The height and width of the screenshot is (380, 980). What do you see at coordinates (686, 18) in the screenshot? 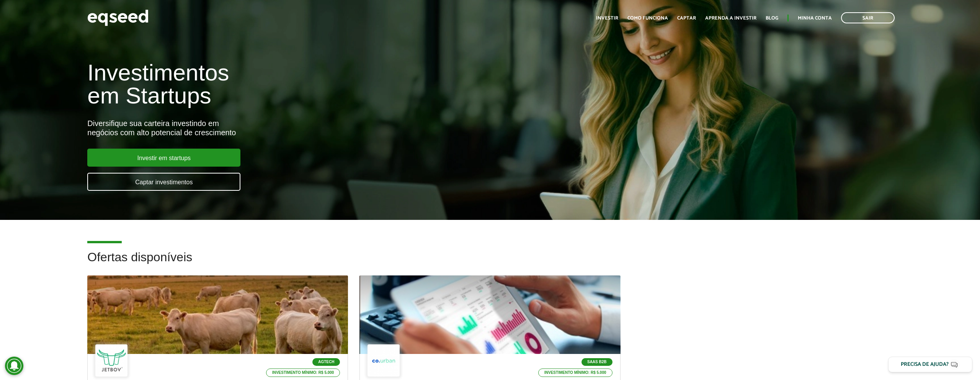
I see `a: Captar` at bounding box center [686, 18].